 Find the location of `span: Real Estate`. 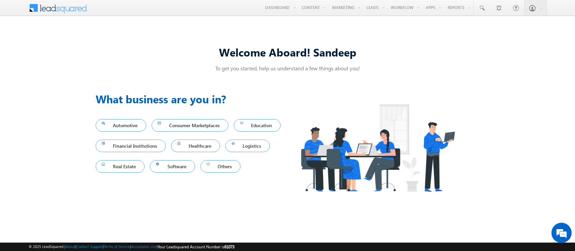

span: Real Estate is located at coordinates (120, 166).